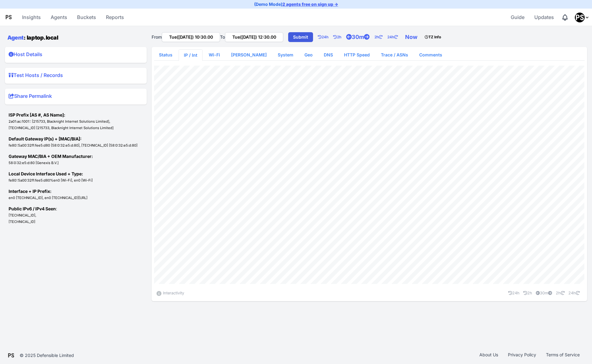  What do you see at coordinates (76, 76) in the screenshot?
I see `summary: Test Hosts / Records` at bounding box center [76, 76].